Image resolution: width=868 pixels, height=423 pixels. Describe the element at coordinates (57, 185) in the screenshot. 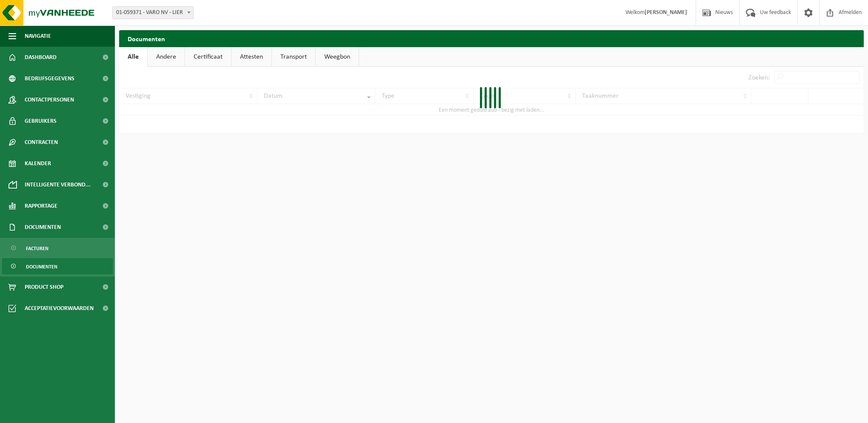

I see `span: Intelligente verbond...` at that location.